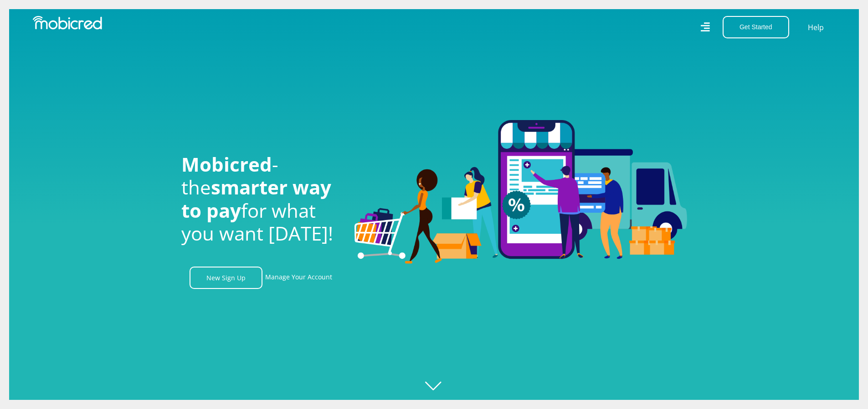 The image size is (868, 409). I want to click on span: Mobicred, so click(227, 164).